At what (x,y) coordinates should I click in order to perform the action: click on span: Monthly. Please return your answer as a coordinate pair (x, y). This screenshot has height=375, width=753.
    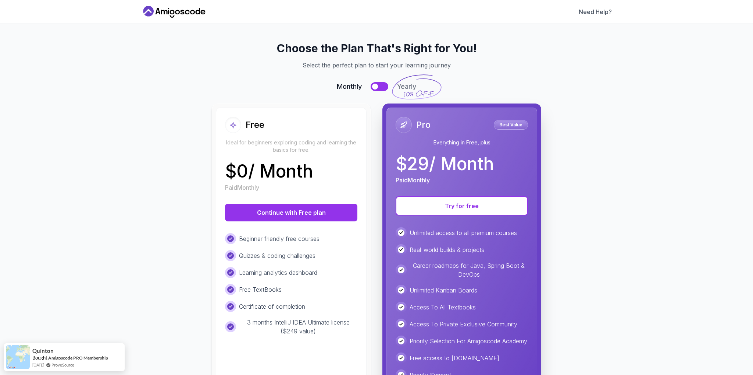
    Looking at the image, I should click on (350, 86).